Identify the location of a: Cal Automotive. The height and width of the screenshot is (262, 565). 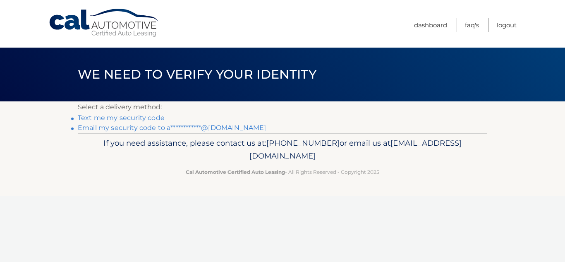
(104, 23).